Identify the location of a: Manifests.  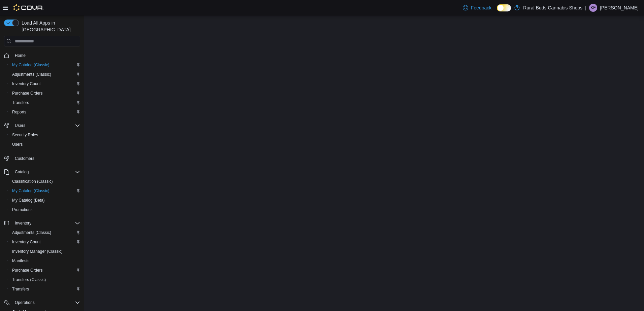
(21, 261).